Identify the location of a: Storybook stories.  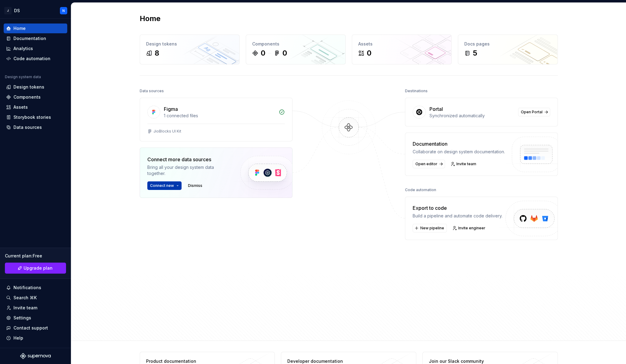
(36, 117).